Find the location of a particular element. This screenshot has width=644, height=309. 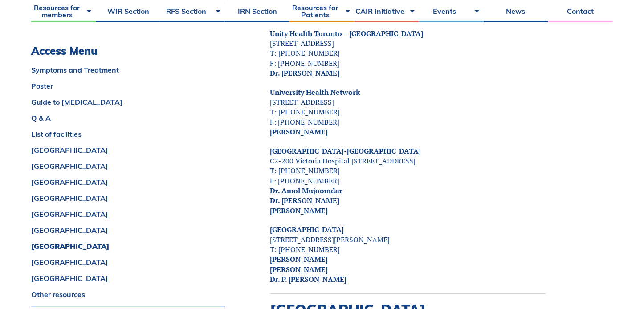

a: List of facilities is located at coordinates (128, 134).